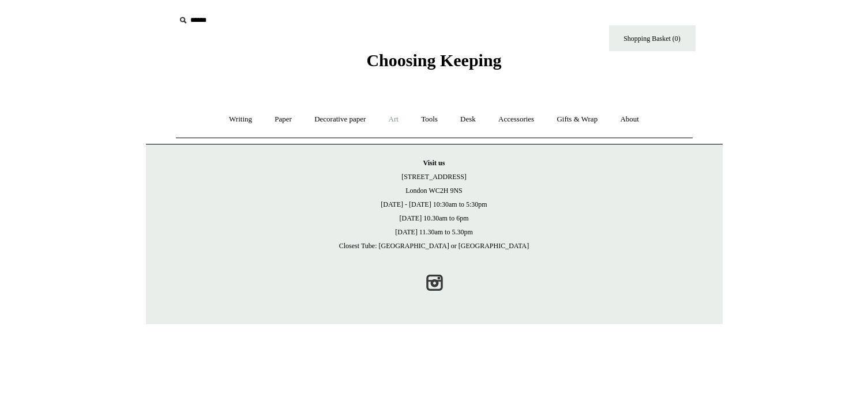  What do you see at coordinates (516, 119) in the screenshot?
I see `a: Accessories` at bounding box center [516, 119].